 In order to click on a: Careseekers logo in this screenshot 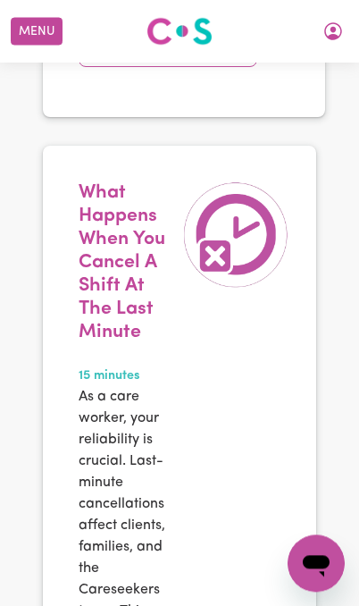, I will do `click(180, 31)`.